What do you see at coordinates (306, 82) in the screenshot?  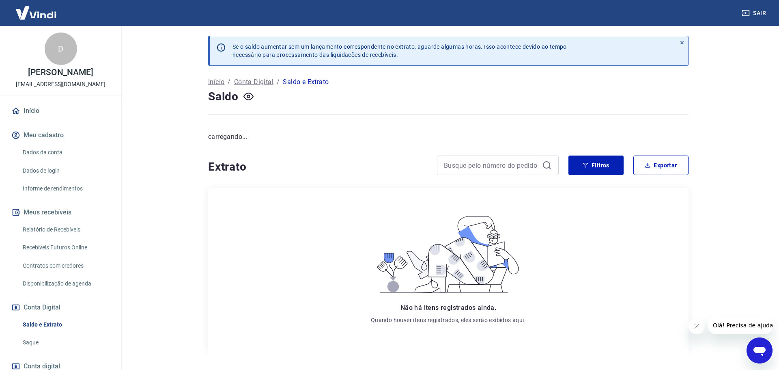 I see `p: Saldo e Extrato` at bounding box center [306, 82].